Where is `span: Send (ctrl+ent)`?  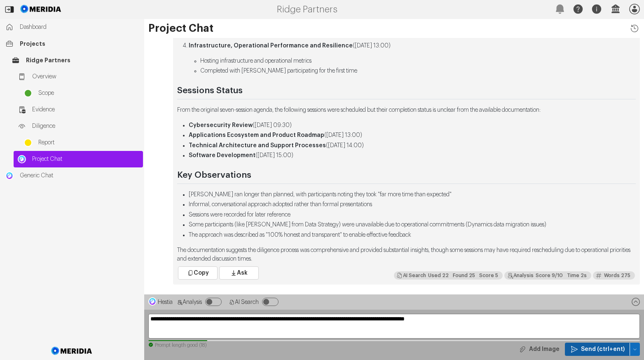 span: Send (ctrl+ent) is located at coordinates (603, 349).